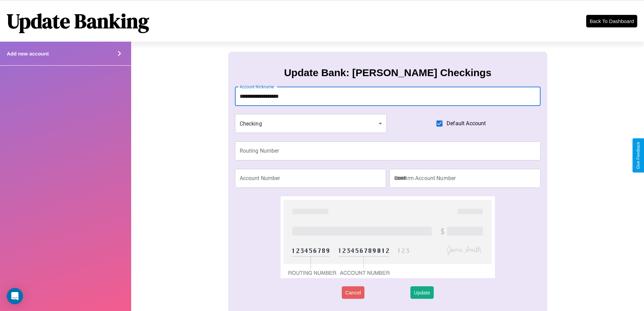  I want to click on label: Account Nickname, so click(257, 87).